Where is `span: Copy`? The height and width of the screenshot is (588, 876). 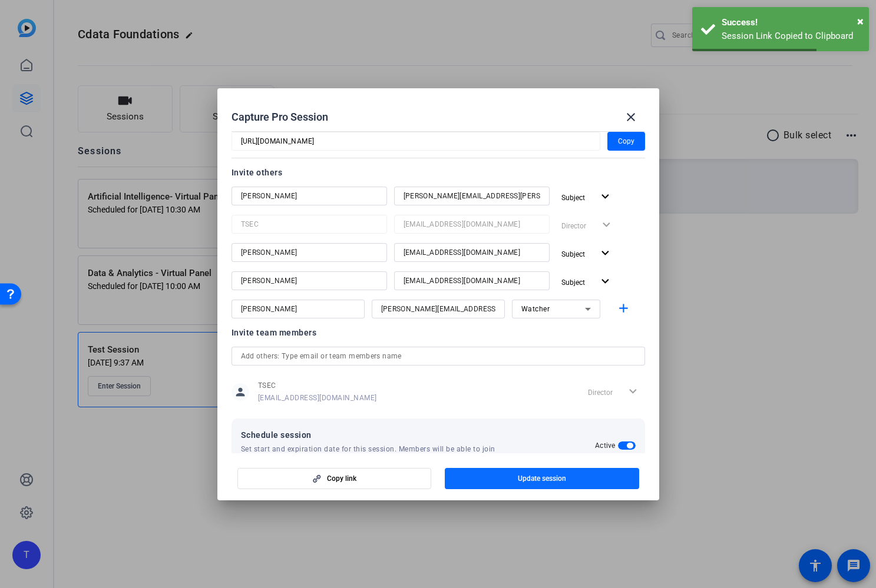
span: Copy is located at coordinates (627, 141).